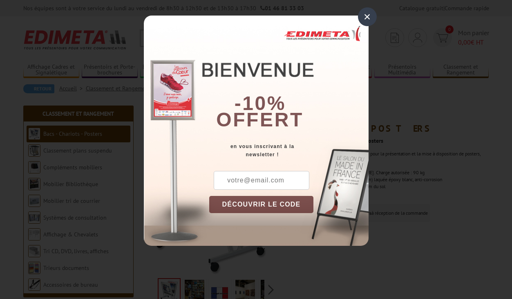 The image size is (512, 299). I want to click on div: en vous inscrivant à la newsletter !, so click(289, 150).